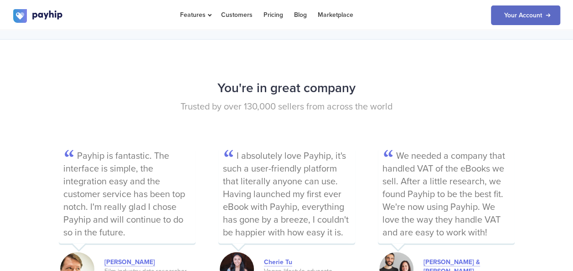  What do you see at coordinates (278, 262) in the screenshot?
I see `a: Cherie Tu` at bounding box center [278, 262].